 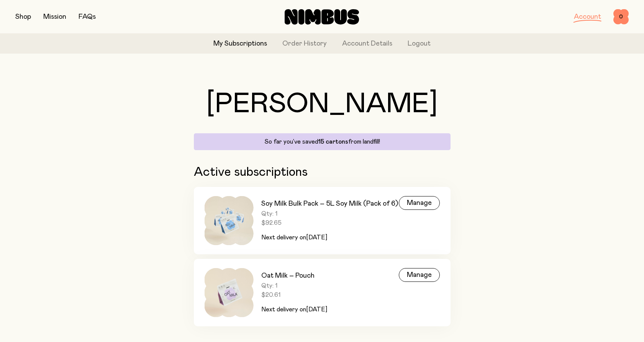 I want to click on a: My Subscriptions, so click(x=240, y=43).